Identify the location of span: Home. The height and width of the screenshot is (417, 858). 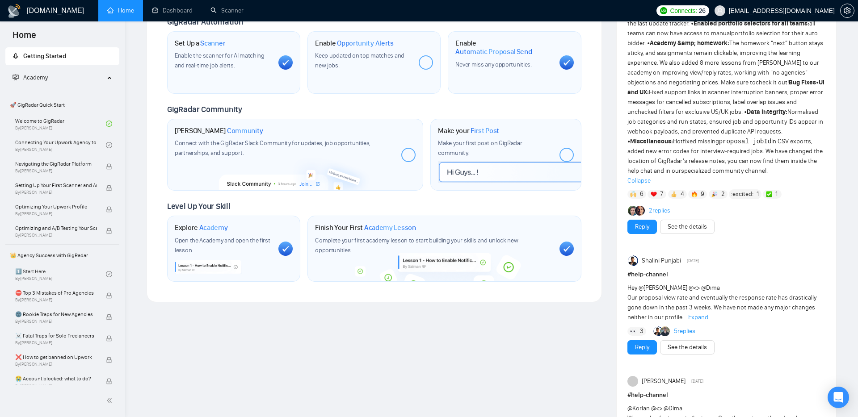
(24, 38).